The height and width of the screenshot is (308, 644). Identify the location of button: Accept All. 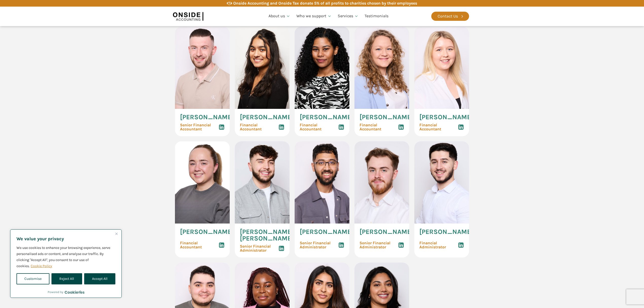
(100, 279).